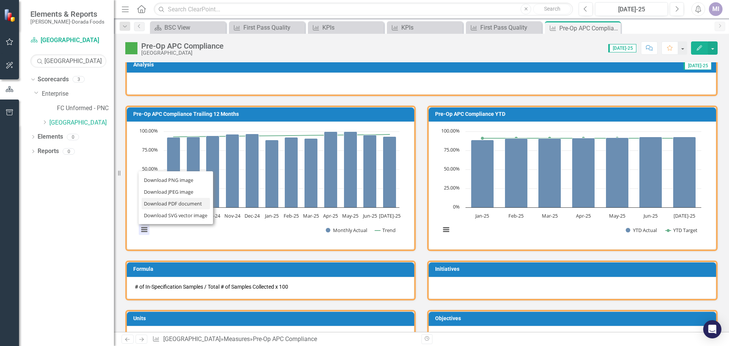  I want to click on li: Download JPEG image, so click(176, 192).